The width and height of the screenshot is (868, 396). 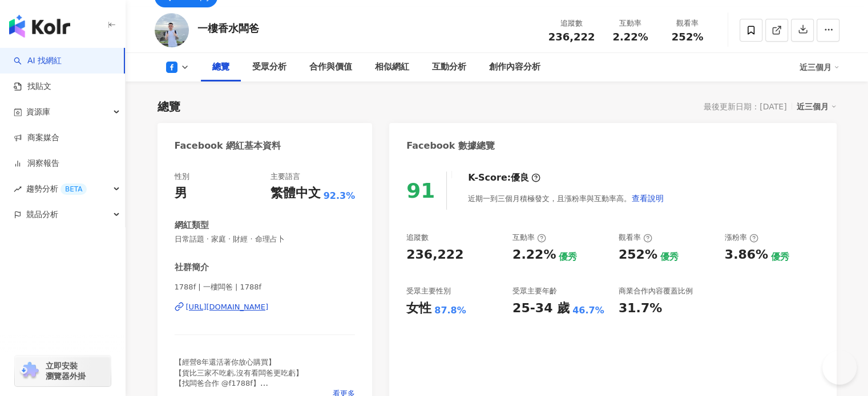 What do you see at coordinates (74, 189) in the screenshot?
I see `div: BETA` at bounding box center [74, 189].